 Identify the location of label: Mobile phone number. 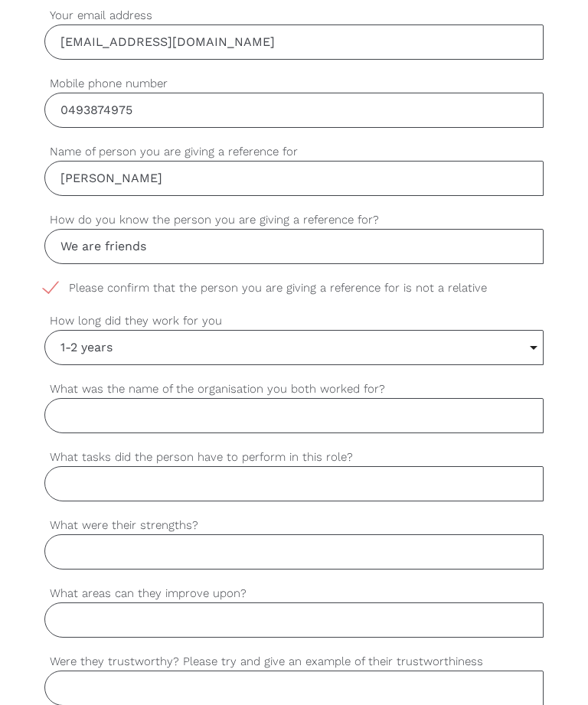
(294, 83).